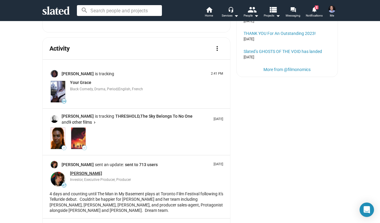 The height and width of the screenshot is (223, 380). I want to click on mat-icon: view_list, so click(273, 9).